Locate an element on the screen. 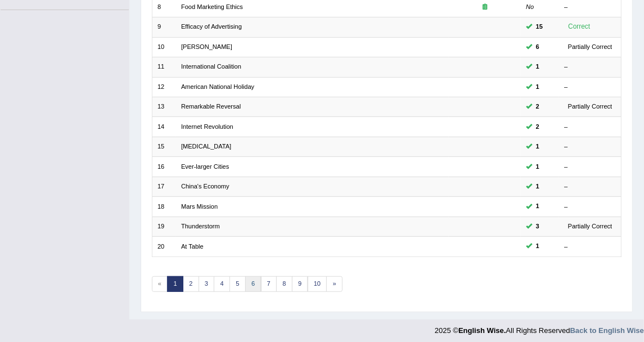  a: 9 is located at coordinates (300, 284).